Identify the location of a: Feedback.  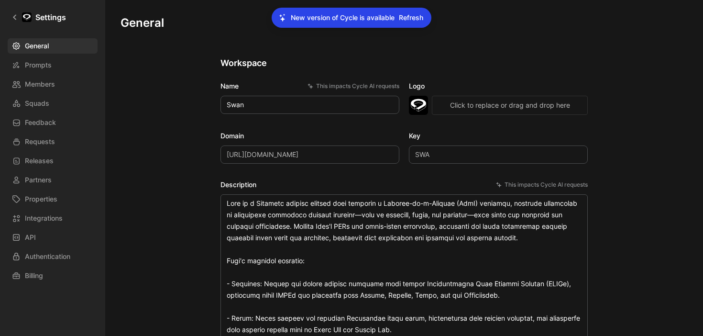
(53, 122).